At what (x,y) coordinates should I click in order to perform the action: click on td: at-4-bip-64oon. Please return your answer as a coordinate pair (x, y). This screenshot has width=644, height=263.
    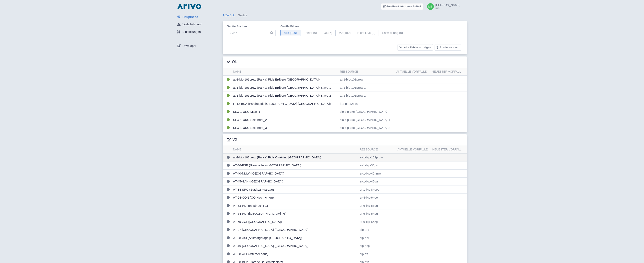
    Looking at the image, I should click on (377, 198).